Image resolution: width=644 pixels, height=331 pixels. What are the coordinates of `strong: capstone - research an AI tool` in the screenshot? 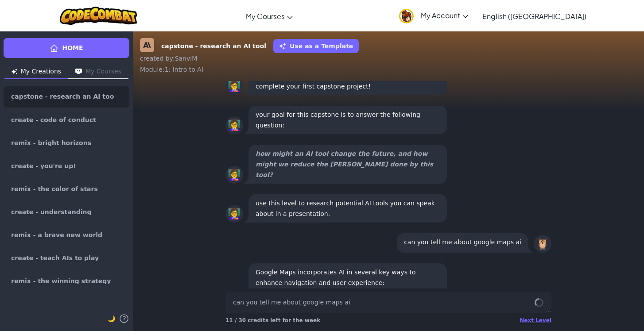 It's located at (213, 46).